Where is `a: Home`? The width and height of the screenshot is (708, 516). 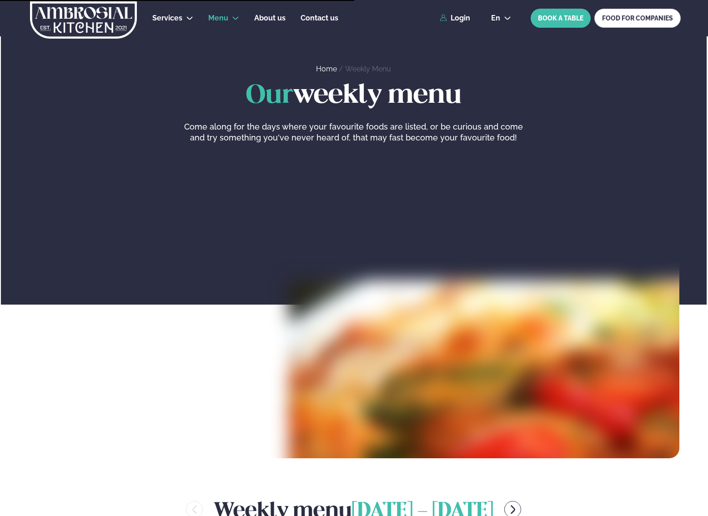 a: Home is located at coordinates (327, 69).